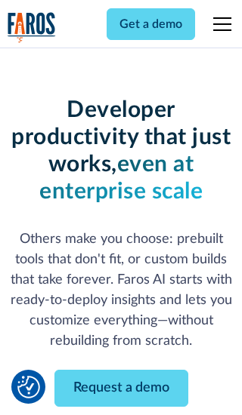  Describe the element at coordinates (121, 137) in the screenshot. I see `strong: Developer productivity that just works,` at that location.